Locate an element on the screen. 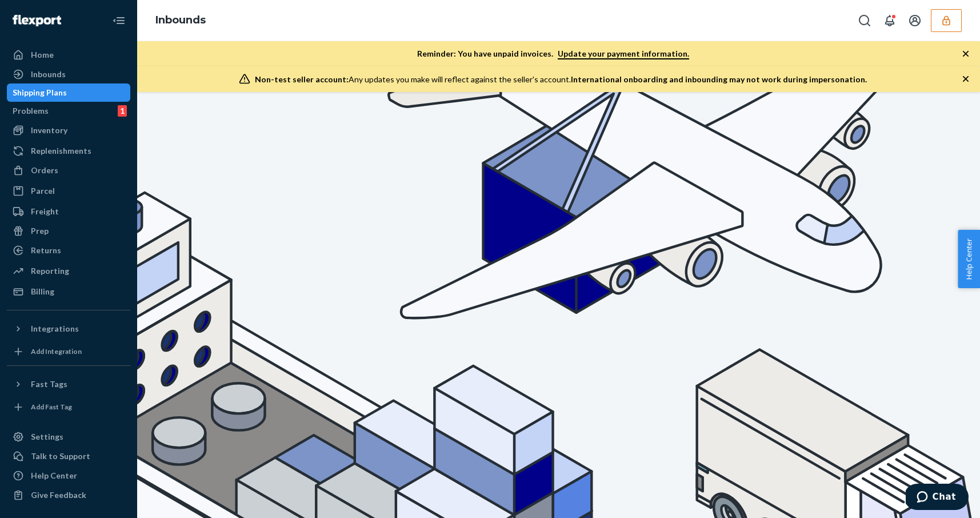 This screenshot has width=980, height=518. div: Home is located at coordinates (43, 55).